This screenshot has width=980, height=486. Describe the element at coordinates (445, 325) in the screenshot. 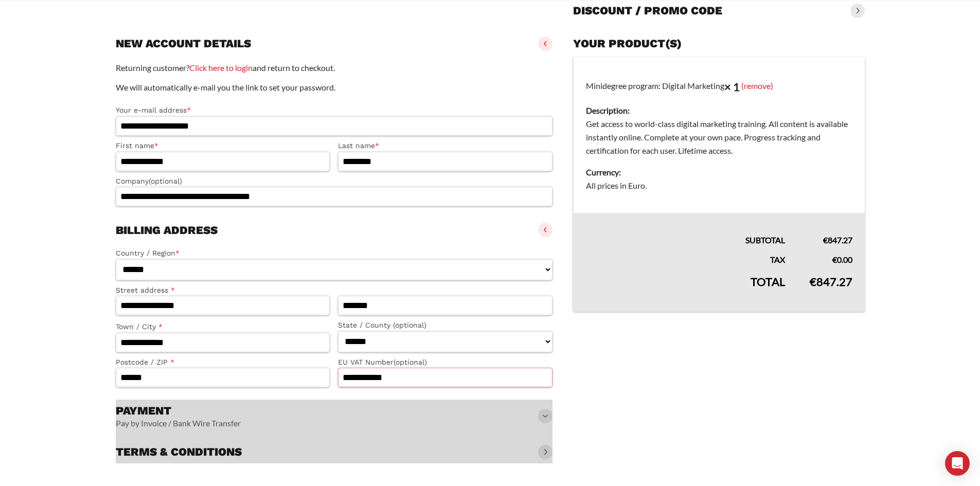

I see `label: State / County` at that location.